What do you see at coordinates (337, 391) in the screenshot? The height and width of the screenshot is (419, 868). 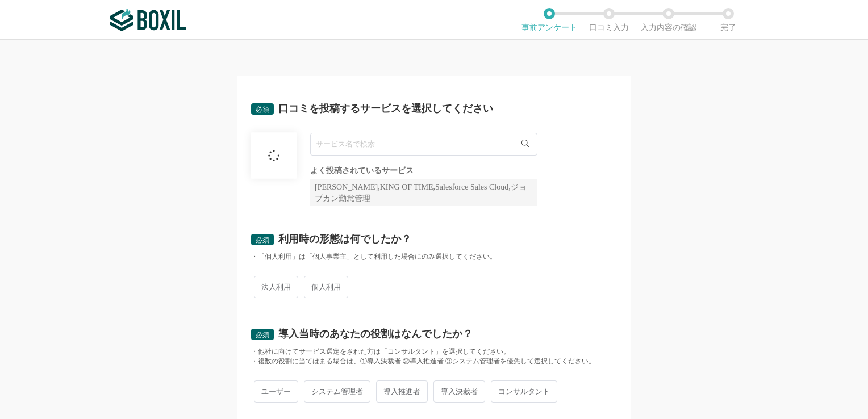 I see `span: システム管理者` at bounding box center [337, 391].